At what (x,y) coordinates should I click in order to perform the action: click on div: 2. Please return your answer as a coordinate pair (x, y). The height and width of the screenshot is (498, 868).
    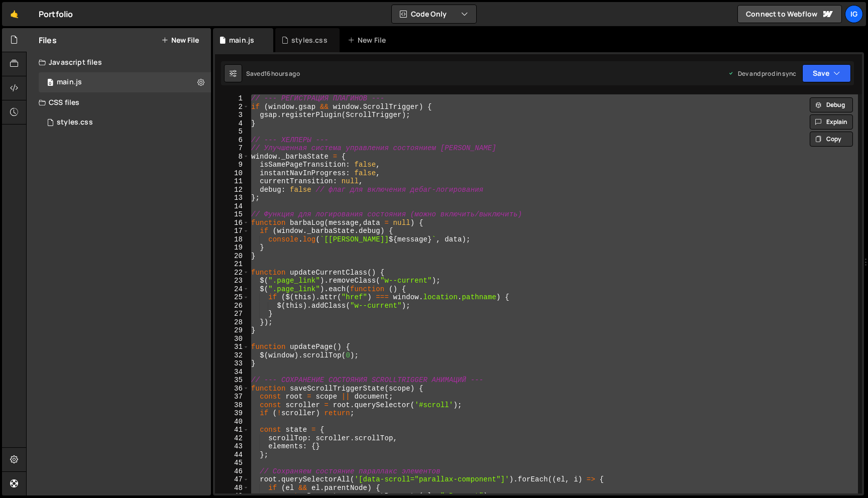
    Looking at the image, I should click on (232, 107).